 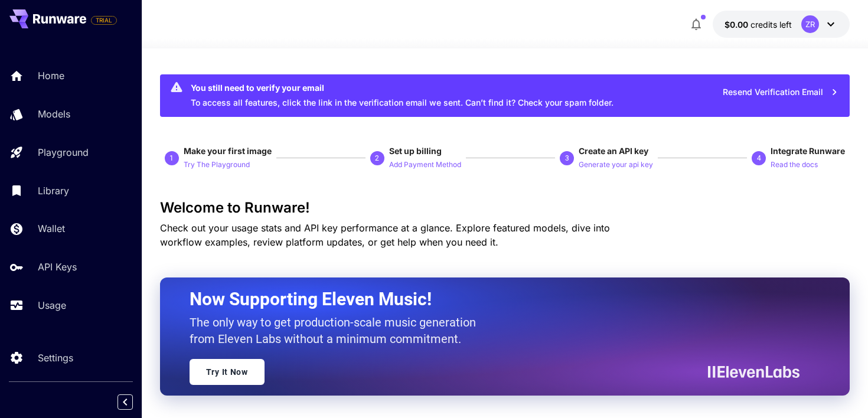 I want to click on button: Read the docs, so click(x=794, y=164).